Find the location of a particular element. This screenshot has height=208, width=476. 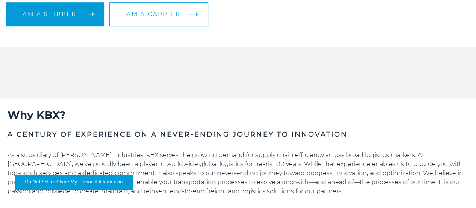

span: I am a carrier is located at coordinates (151, 14).